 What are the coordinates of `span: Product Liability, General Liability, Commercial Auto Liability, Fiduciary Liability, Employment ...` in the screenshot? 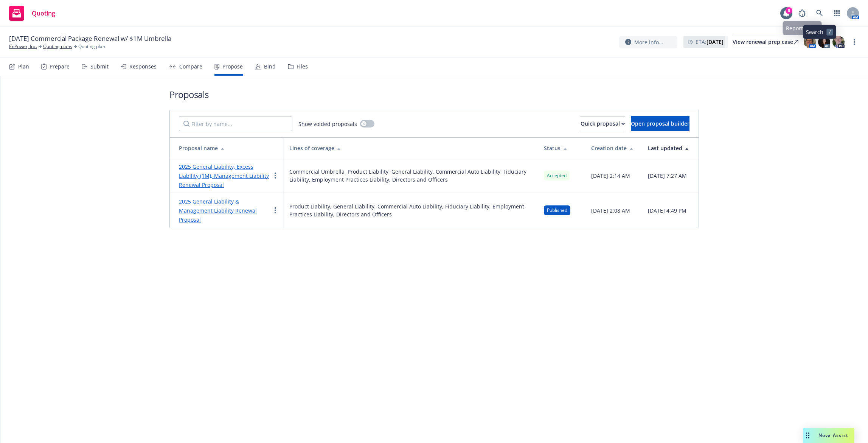 It's located at (410, 211).